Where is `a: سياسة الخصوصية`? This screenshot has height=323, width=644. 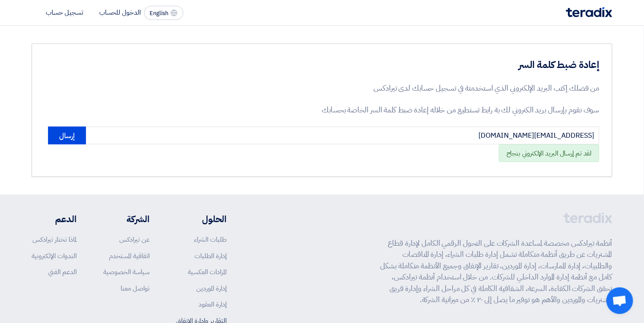 a: سياسة الخصوصية is located at coordinates (126, 272).